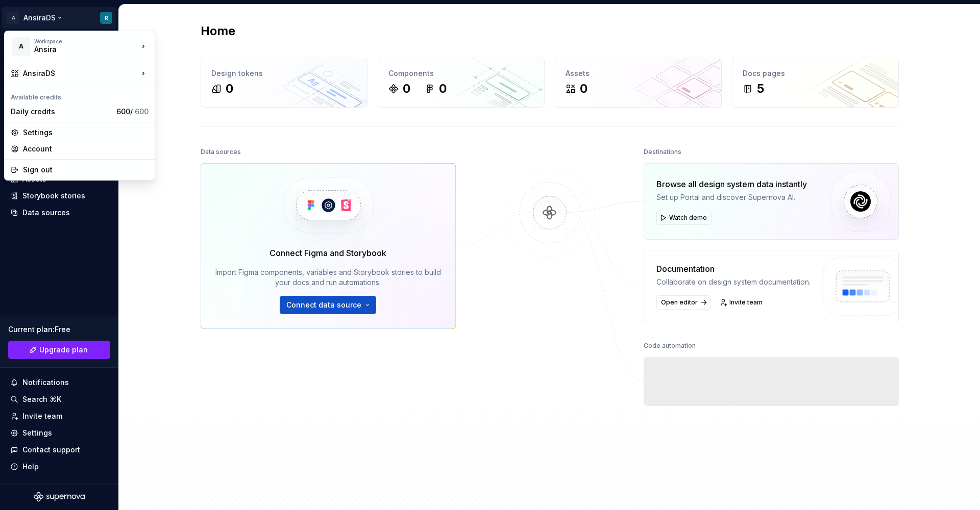  What do you see at coordinates (132, 111) in the screenshot?
I see `span: 600 /` at bounding box center [132, 111].